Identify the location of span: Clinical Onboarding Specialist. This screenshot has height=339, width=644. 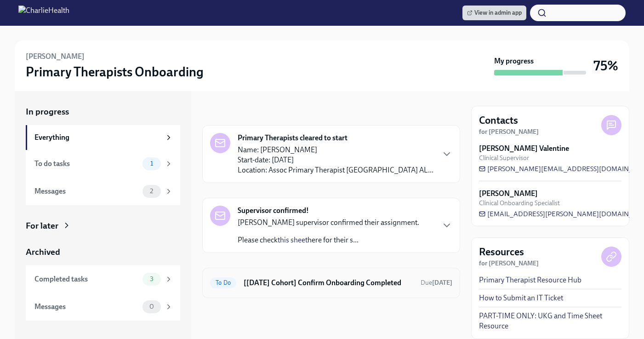
(519, 203).